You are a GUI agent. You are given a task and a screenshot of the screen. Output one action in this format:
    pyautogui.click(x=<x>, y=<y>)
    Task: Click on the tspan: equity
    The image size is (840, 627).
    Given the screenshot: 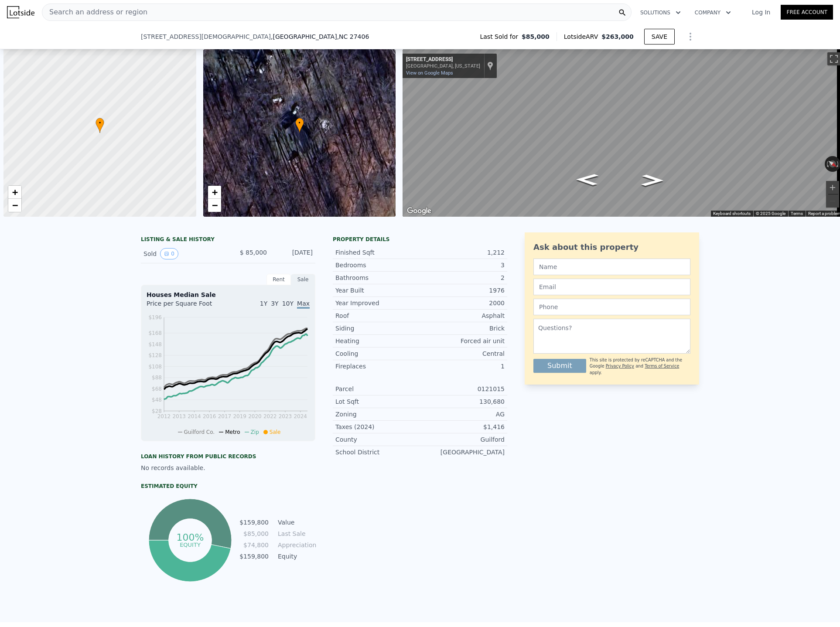 What is the action you would take?
    pyautogui.click(x=191, y=544)
    